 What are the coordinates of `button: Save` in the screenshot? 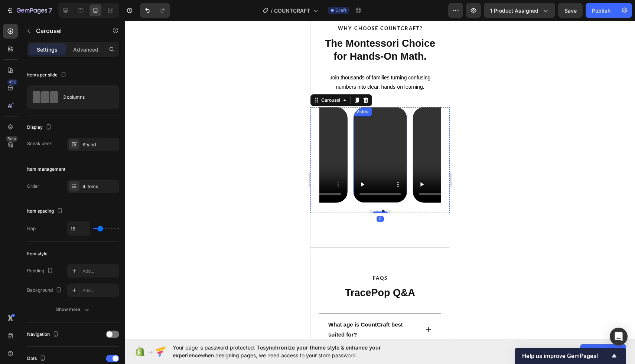 It's located at (571, 10).